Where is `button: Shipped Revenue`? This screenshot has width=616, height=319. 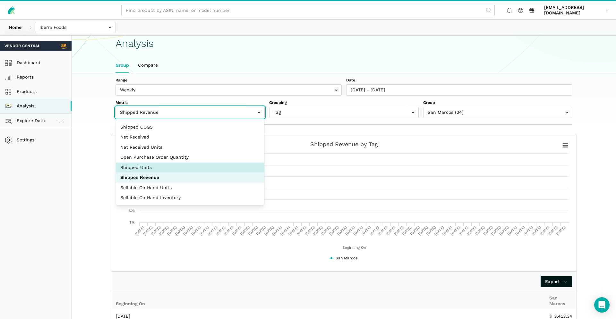 button: Shipped Revenue is located at coordinates (190, 178).